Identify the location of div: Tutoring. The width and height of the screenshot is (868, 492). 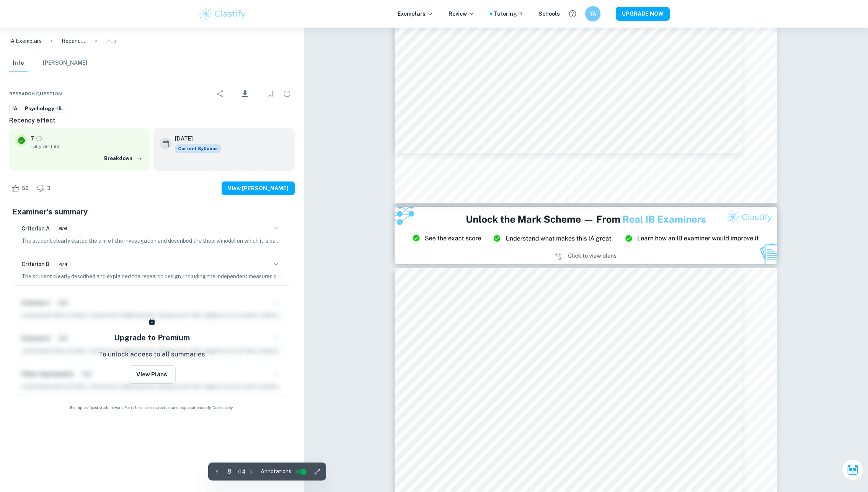
(509, 14).